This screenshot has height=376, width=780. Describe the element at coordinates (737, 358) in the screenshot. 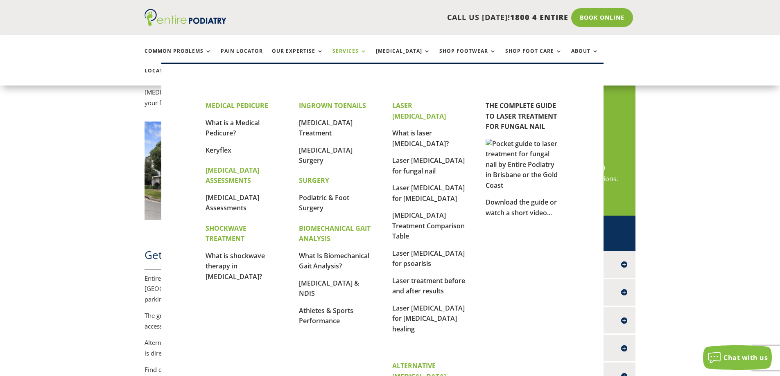

I see `button: Chat with us` at that location.